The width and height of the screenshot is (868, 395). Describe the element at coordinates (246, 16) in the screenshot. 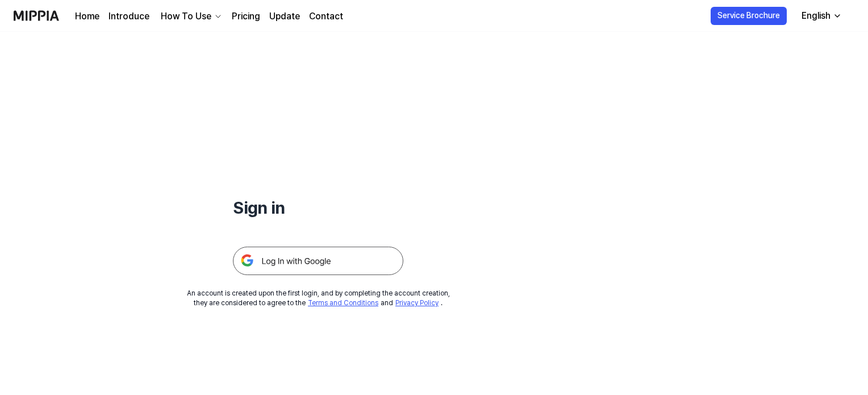

I see `a: Pricing` at that location.